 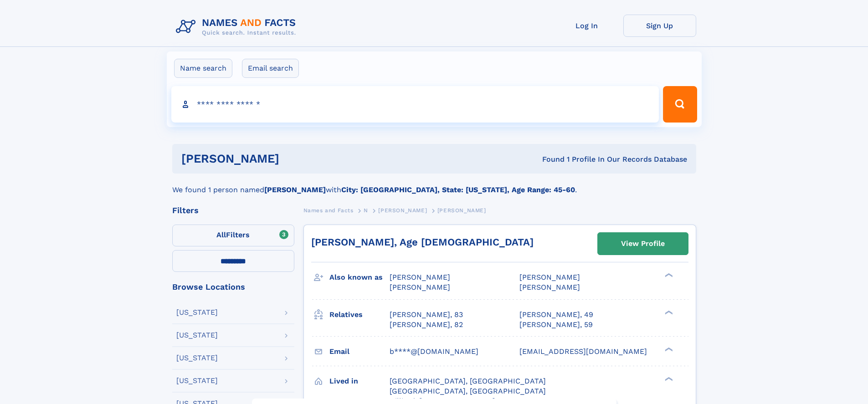 I want to click on input: search input, so click(x=415, y=104).